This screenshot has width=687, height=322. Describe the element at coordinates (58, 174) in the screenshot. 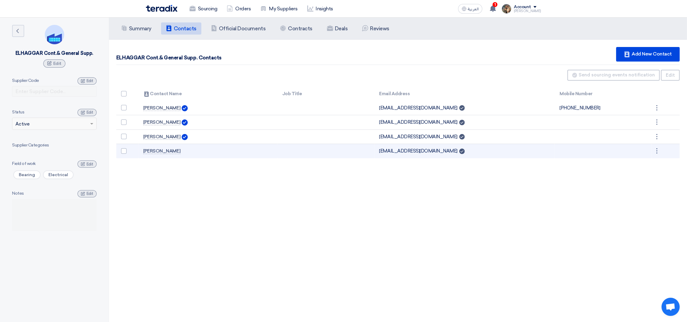

I see `span: Electrical` at that location.